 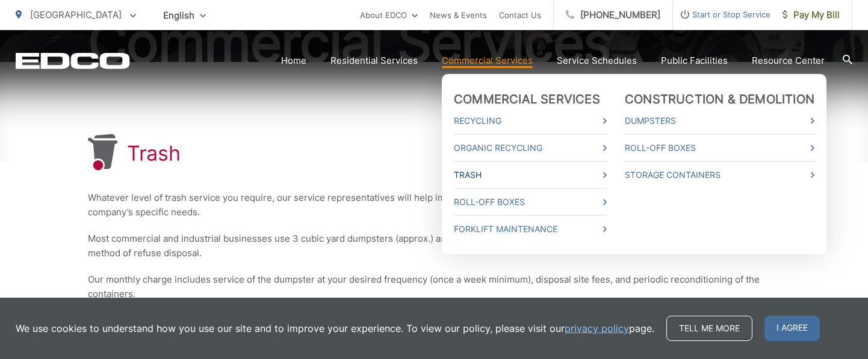 What do you see at coordinates (389, 15) in the screenshot?
I see `a: About EDCO` at bounding box center [389, 15].